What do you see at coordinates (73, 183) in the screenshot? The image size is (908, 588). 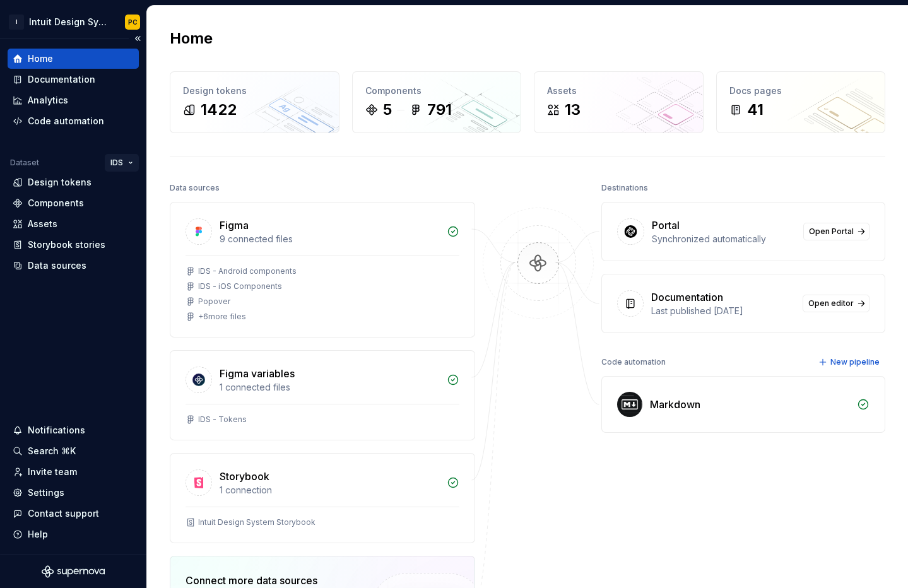 I see `a: Design tokens` at bounding box center [73, 183].